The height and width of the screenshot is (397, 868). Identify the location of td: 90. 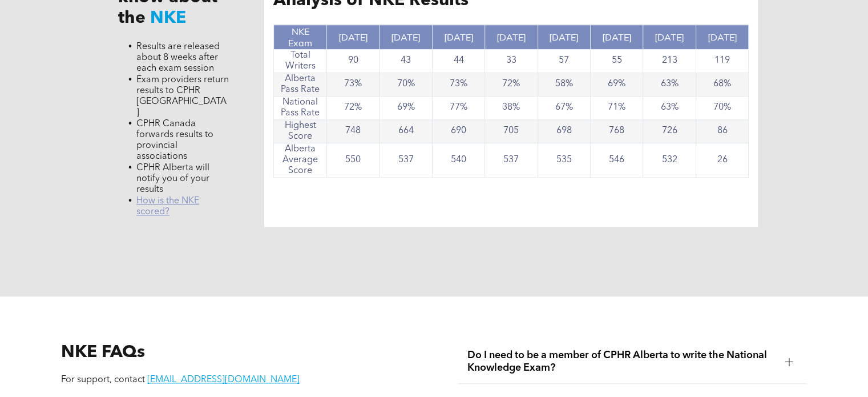
(352, 60).